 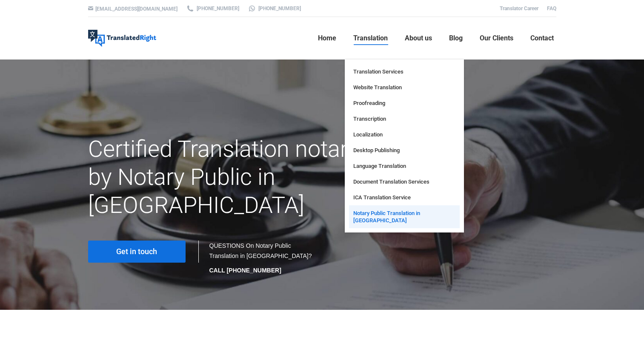 I want to click on span: Blog, so click(x=456, y=38).